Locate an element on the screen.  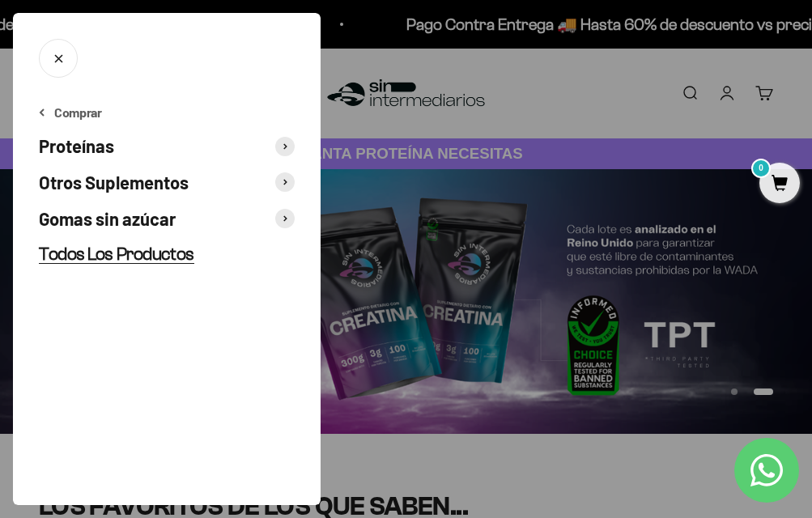
span: Todos Los Productos is located at coordinates (117, 253).